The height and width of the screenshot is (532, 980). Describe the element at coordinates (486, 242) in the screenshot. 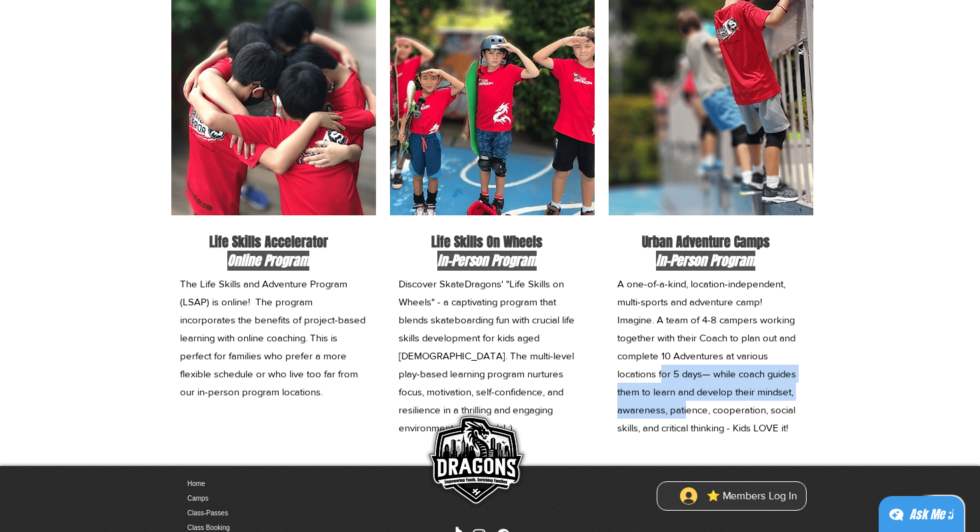

I see `span: Life Skills On Wheels` at that location.